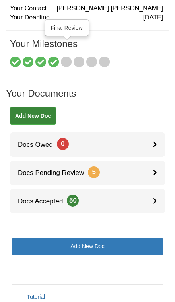 The height and width of the screenshot is (302, 175). Describe the element at coordinates (67, 28) in the screenshot. I see `div: Final Review` at that location.